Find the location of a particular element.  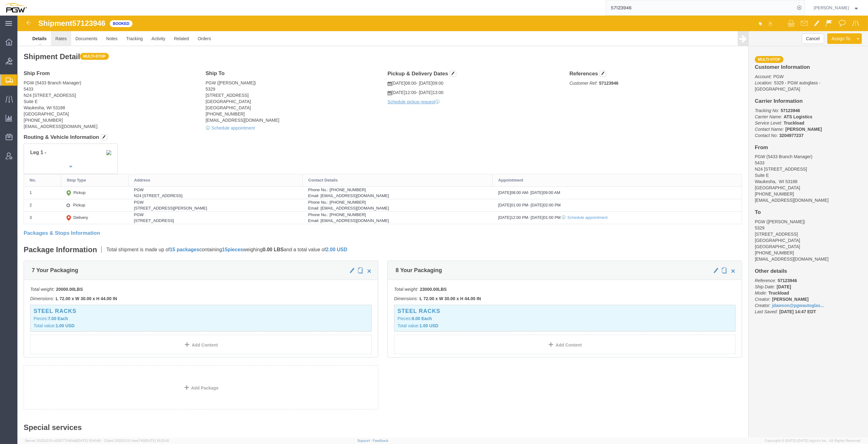

input: Search for shipment number, reference number is located at coordinates (700, 8).